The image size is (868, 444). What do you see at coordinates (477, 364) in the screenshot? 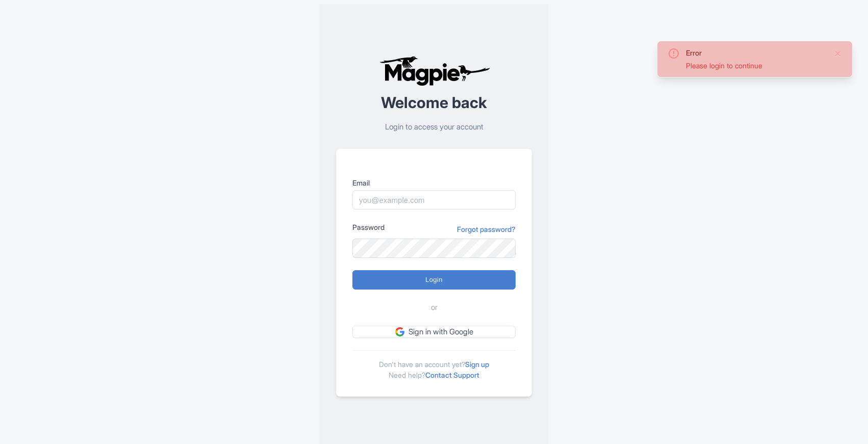
I see `a: Sign up` at bounding box center [477, 364].